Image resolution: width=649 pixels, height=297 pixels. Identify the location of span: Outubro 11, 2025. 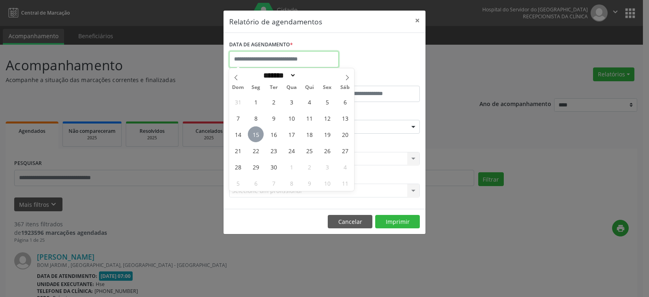
(345, 183).